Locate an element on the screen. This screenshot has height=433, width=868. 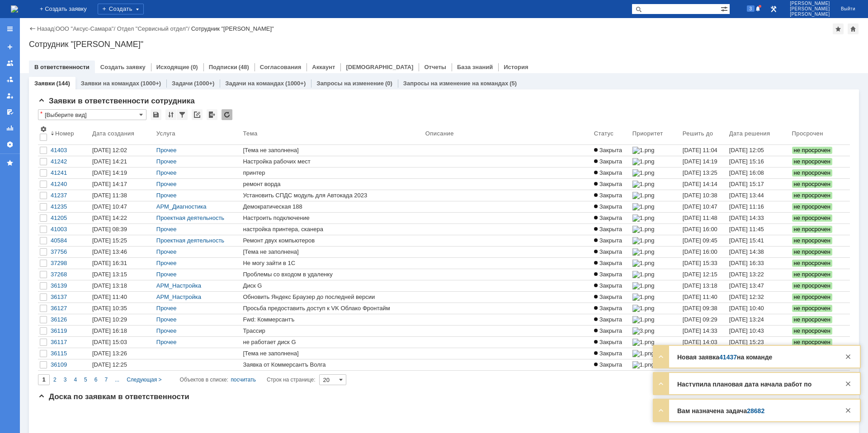
div: Скопировать ссылку на список is located at coordinates (197, 115).